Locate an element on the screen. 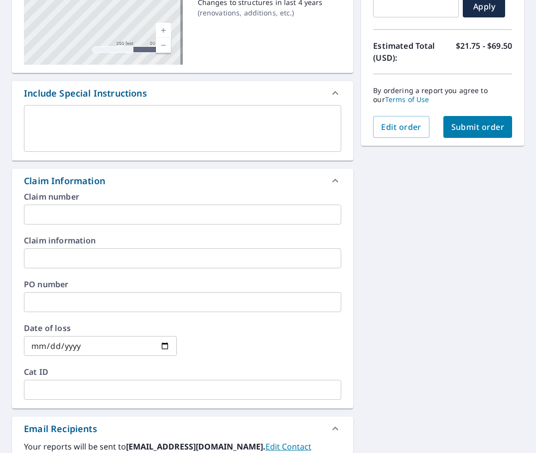  span: Apply is located at coordinates (484, 6).